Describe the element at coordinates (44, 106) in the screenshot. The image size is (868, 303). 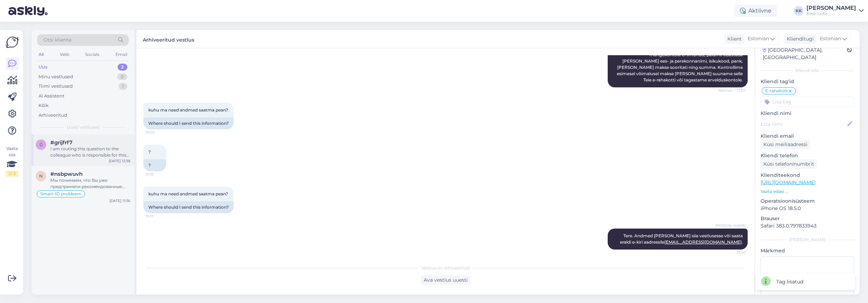
I see `div: Kõik` at that location.